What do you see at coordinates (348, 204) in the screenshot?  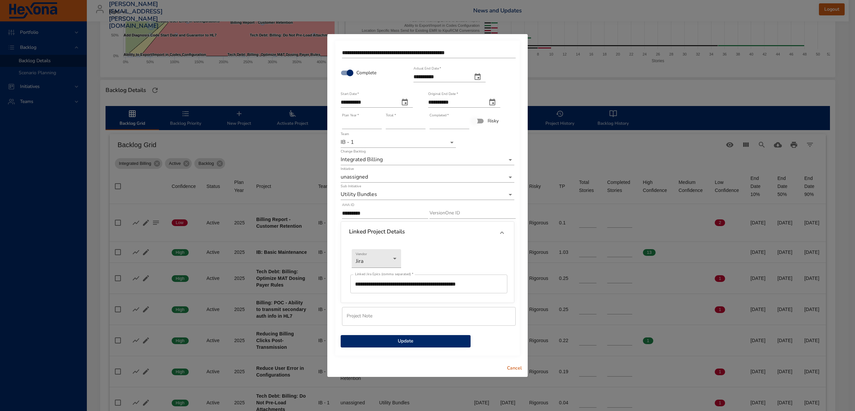 I see `label: AHA ID` at bounding box center [348, 204].